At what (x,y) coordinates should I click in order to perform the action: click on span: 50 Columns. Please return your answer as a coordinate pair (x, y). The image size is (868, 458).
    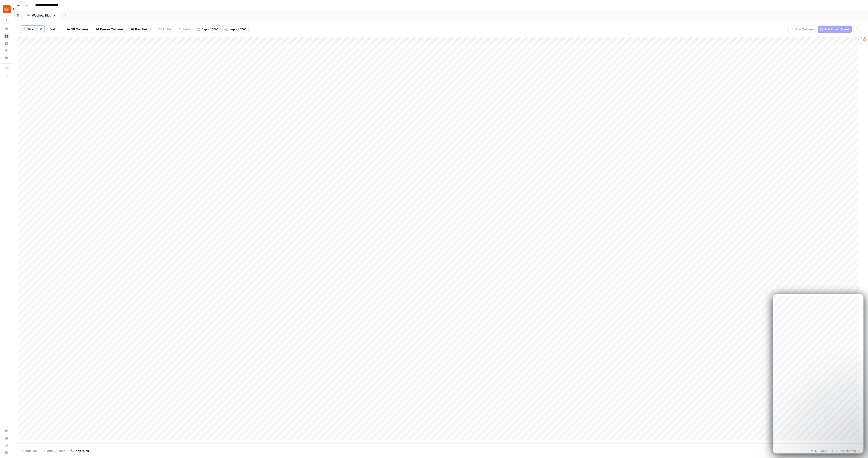
    Looking at the image, I should click on (80, 29).